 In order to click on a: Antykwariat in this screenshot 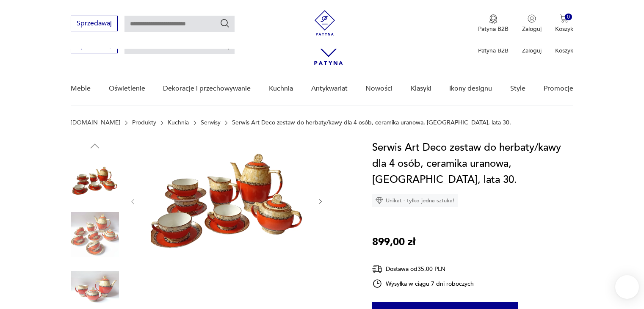, I will do `click(329, 89)`.